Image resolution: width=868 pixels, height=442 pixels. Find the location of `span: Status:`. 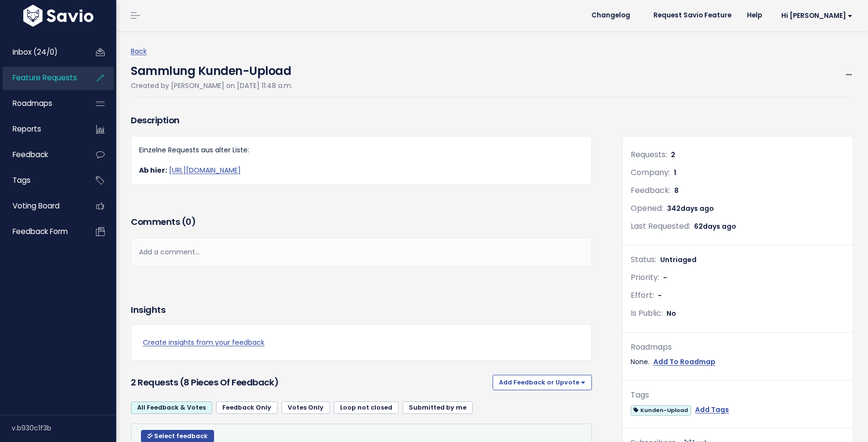

span: Status: is located at coordinates (643, 260).